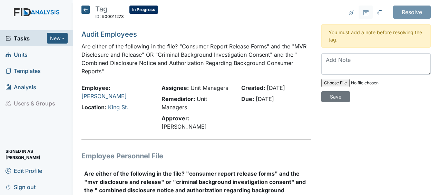  Describe the element at coordinates (175, 88) in the screenshot. I see `strong: Assignee:` at that location.